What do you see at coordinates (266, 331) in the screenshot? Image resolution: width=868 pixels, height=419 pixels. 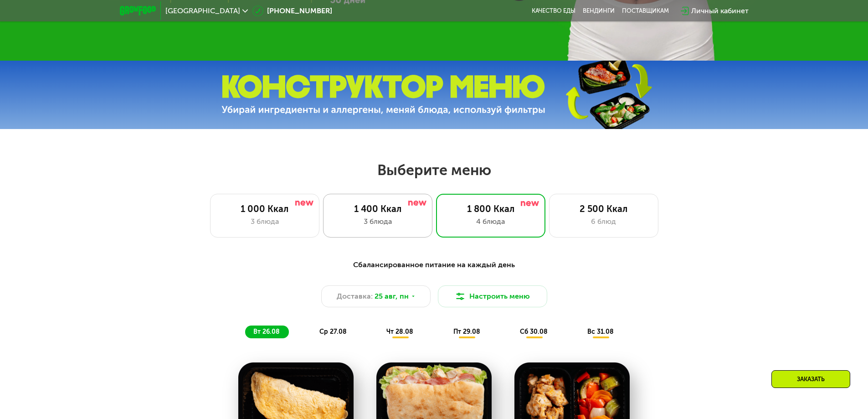 I see `span: вт 26.08` at bounding box center [266, 331].